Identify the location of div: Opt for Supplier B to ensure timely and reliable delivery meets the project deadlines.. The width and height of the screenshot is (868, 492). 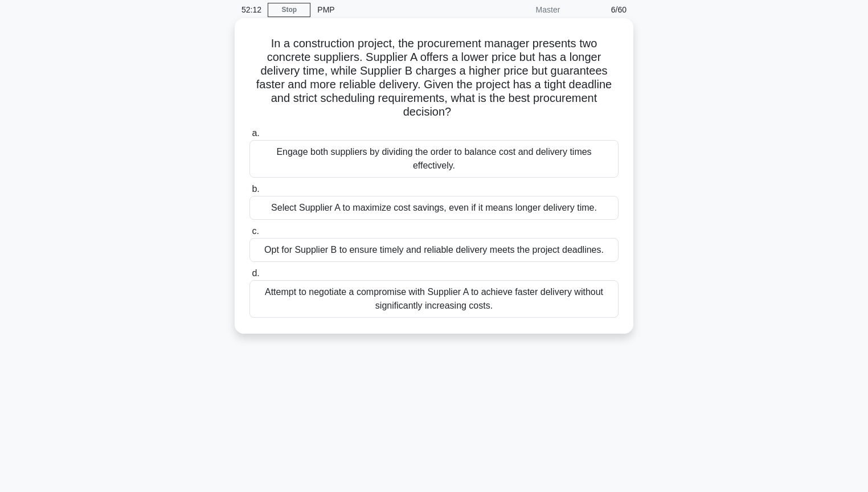
(434, 250).